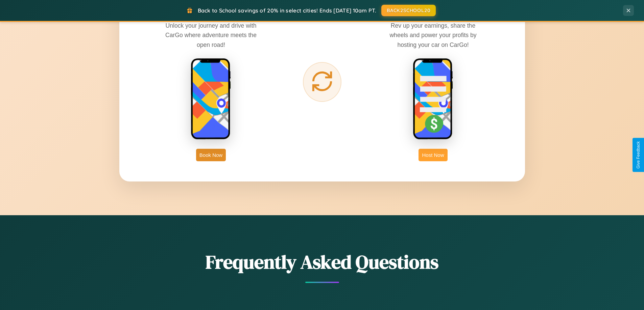  What do you see at coordinates (638, 155) in the screenshot?
I see `div: Give Feedback` at bounding box center [638, 155].